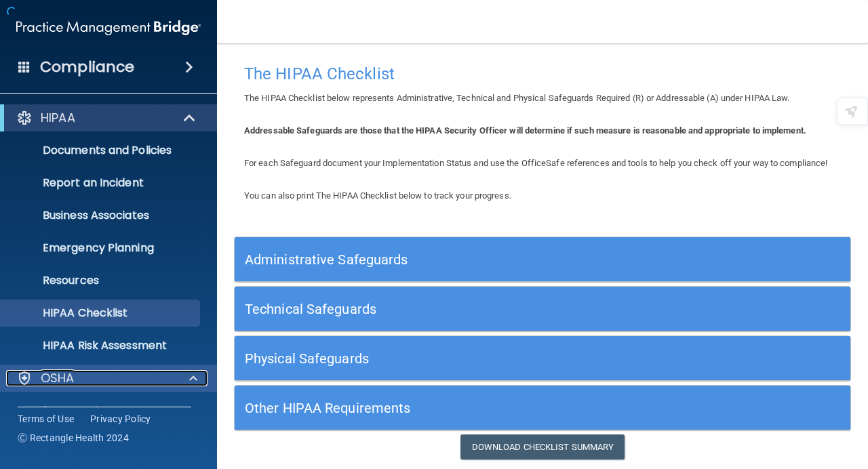  What do you see at coordinates (465, 260) in the screenshot?
I see `h5: Administrative Safeguards` at bounding box center [465, 260].